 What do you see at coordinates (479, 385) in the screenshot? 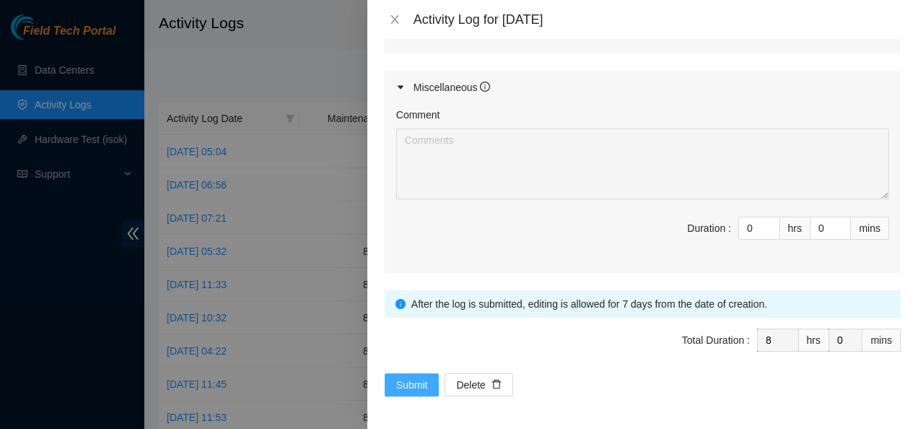
I see `button: Deletedelete` at bounding box center [479, 385].